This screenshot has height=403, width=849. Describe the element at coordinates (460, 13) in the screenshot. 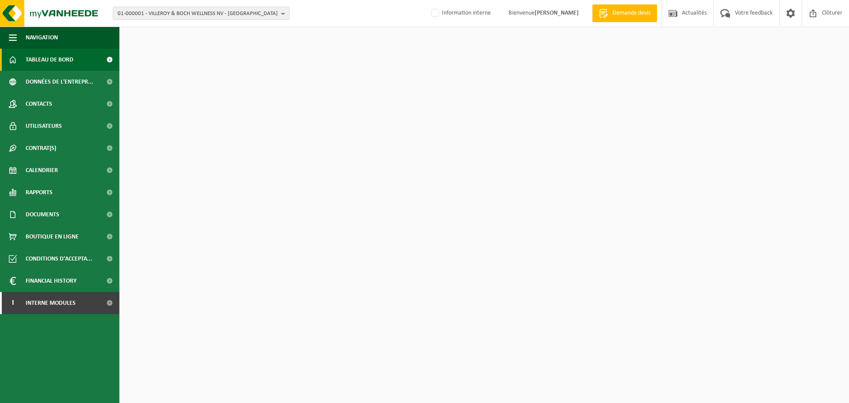

I see `label: Information interne` at that location.